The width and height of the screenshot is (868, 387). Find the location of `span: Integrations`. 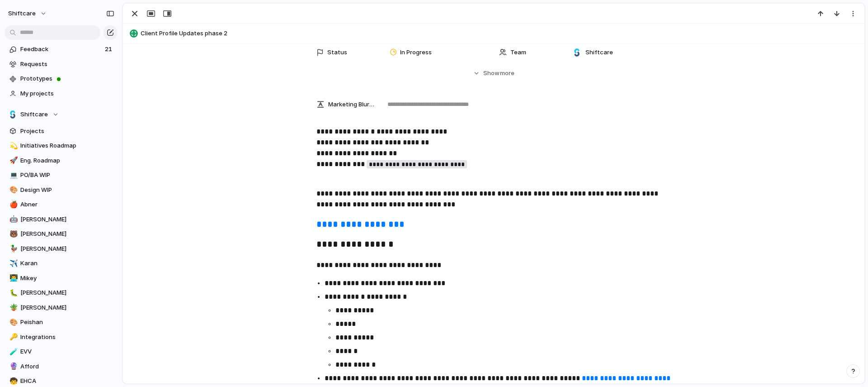

span: Integrations is located at coordinates (67, 337).